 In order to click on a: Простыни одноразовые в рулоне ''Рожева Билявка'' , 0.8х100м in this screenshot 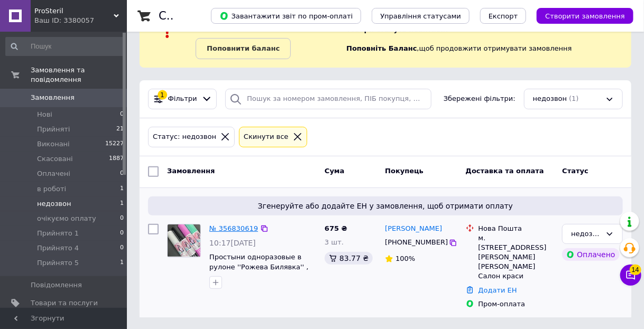, I will do `click(259, 267)`.